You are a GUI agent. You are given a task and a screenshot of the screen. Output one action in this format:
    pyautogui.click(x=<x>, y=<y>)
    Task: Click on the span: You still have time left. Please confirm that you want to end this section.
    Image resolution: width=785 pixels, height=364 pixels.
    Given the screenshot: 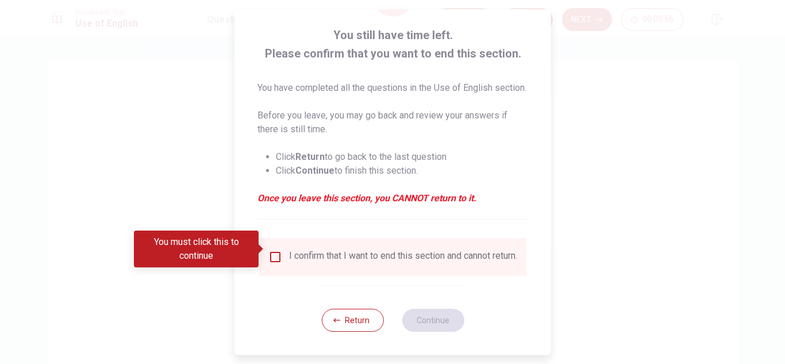 What is the action you would take?
    pyautogui.click(x=392, y=44)
    